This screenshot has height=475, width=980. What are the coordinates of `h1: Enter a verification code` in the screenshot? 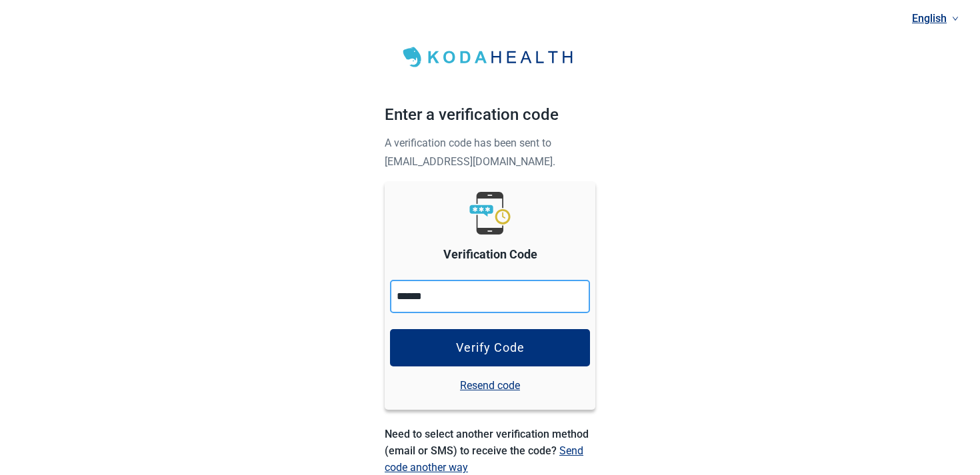 It's located at (490, 118).